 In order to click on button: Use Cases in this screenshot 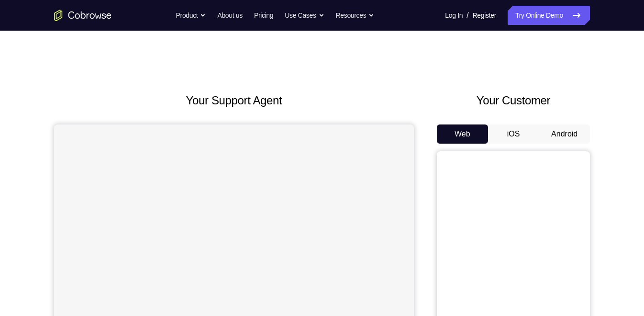, I will do `click(304, 15)`.